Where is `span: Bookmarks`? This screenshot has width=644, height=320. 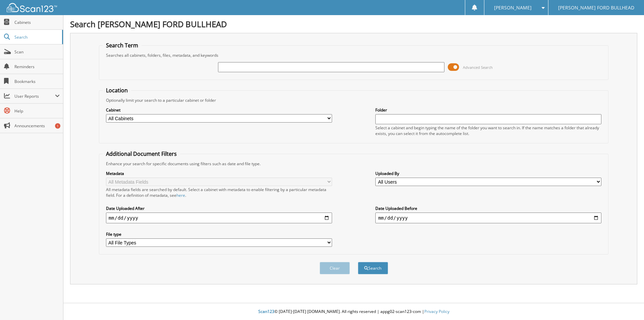 span: Bookmarks is located at coordinates (37, 81).